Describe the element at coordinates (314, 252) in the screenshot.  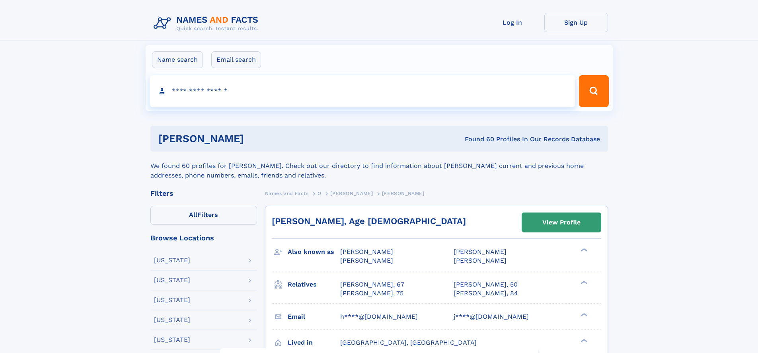
I see `h3: Also known as` at that location.